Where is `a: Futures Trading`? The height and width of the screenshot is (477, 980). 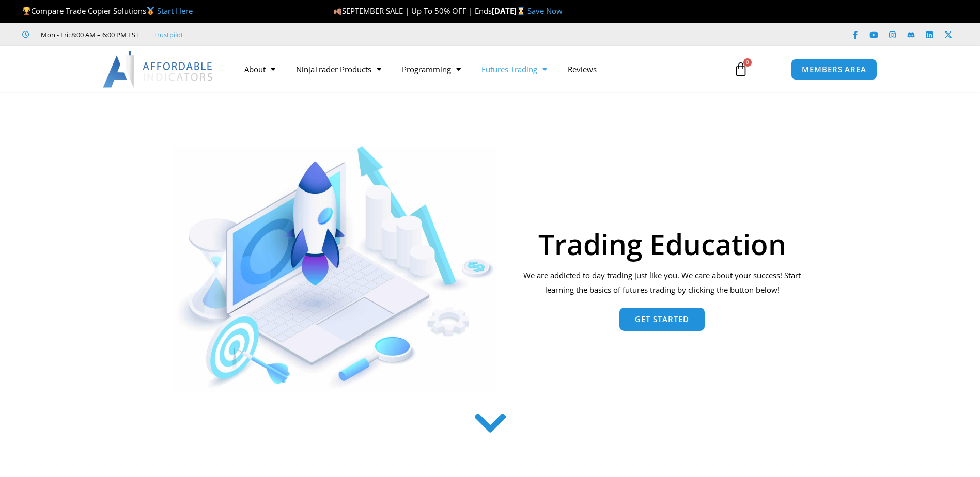
a: Futures Trading is located at coordinates (514, 69).